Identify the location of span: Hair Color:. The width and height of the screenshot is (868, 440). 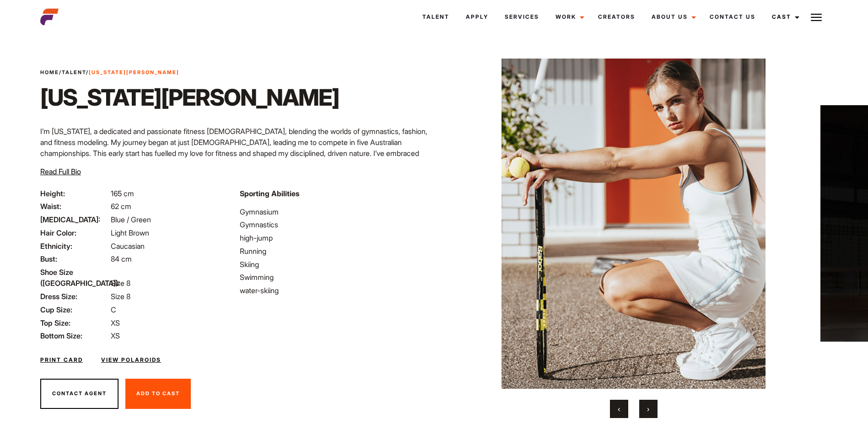
(75, 233).